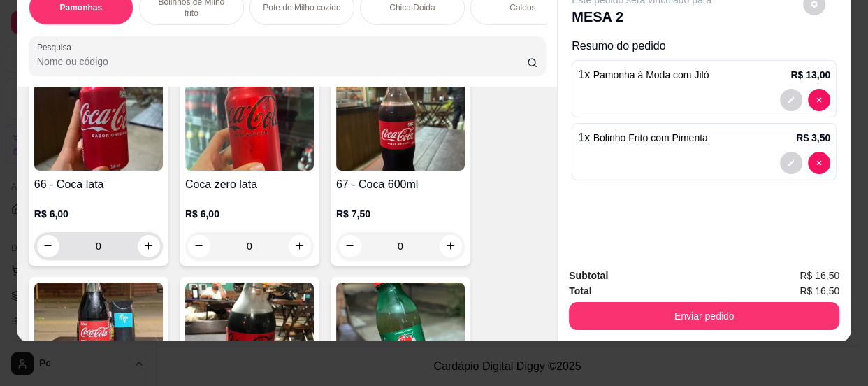  What do you see at coordinates (282, 61) in the screenshot?
I see `input: Pesquisa` at bounding box center [282, 61].